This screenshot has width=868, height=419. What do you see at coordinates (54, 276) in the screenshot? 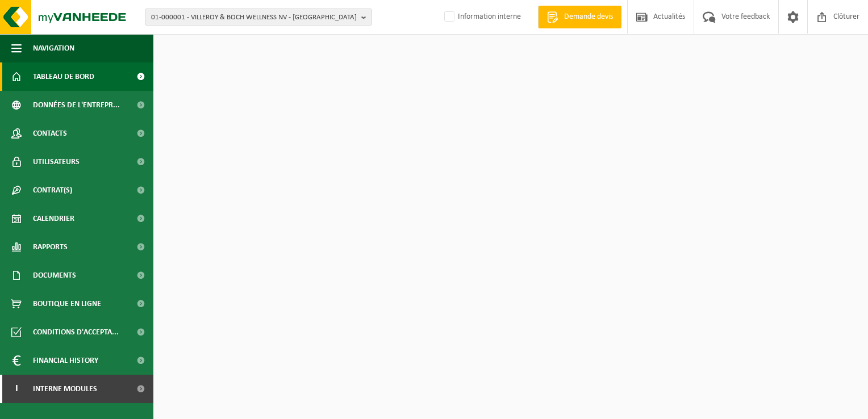
I see `span: Documents` at bounding box center [54, 276].